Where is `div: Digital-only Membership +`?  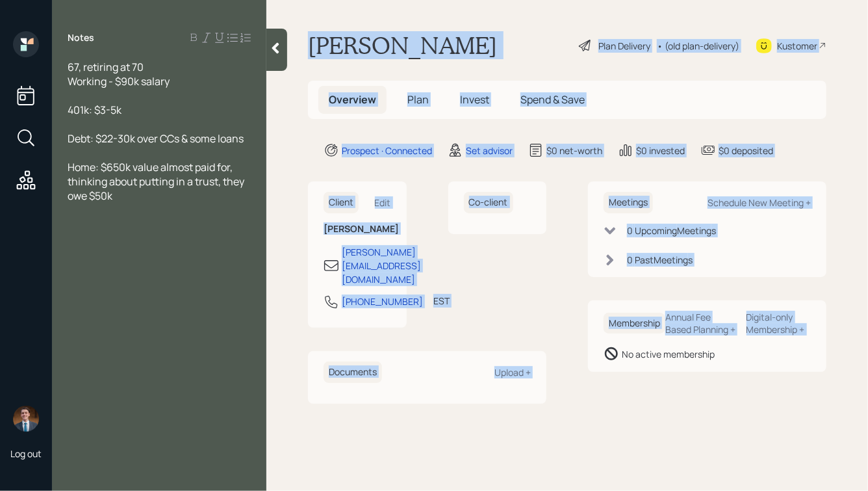
div: Digital-only Membership + is located at coordinates (778, 323).